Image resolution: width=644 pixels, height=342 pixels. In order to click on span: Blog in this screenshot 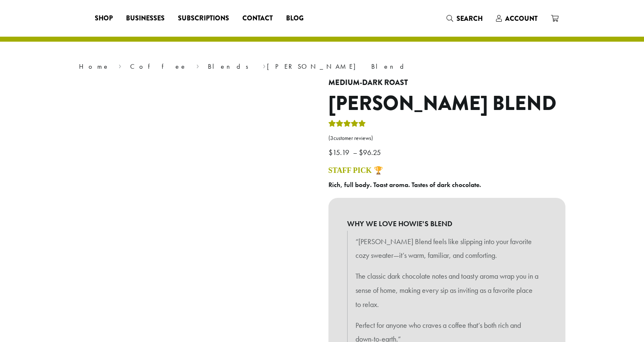, I will do `click(295, 18)`.